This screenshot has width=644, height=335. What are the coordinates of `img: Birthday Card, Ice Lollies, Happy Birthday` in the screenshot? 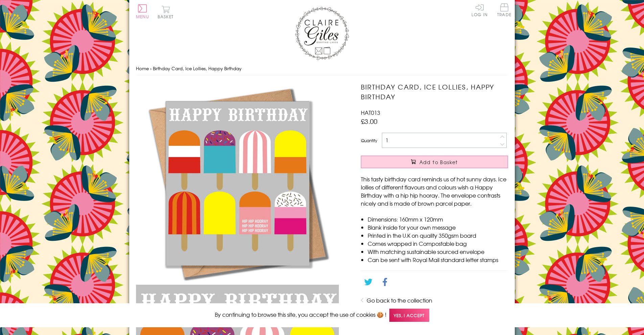 It's located at (238, 183).